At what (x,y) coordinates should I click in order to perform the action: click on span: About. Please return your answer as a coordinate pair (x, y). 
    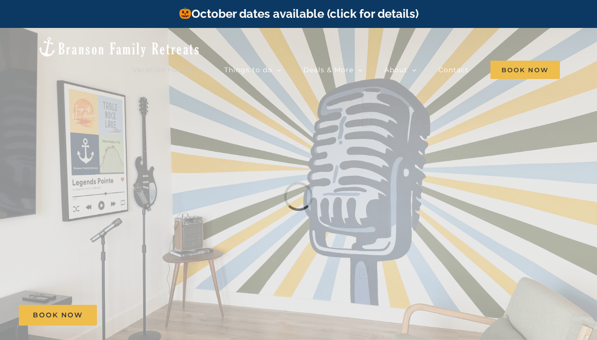
    Looking at the image, I should click on (396, 70).